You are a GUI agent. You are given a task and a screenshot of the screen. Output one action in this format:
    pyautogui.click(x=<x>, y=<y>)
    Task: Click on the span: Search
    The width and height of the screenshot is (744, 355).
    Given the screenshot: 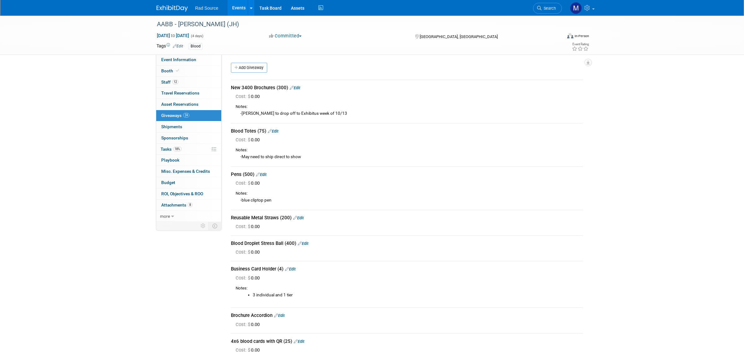 What is the action you would take?
    pyautogui.click(x=549, y=8)
    